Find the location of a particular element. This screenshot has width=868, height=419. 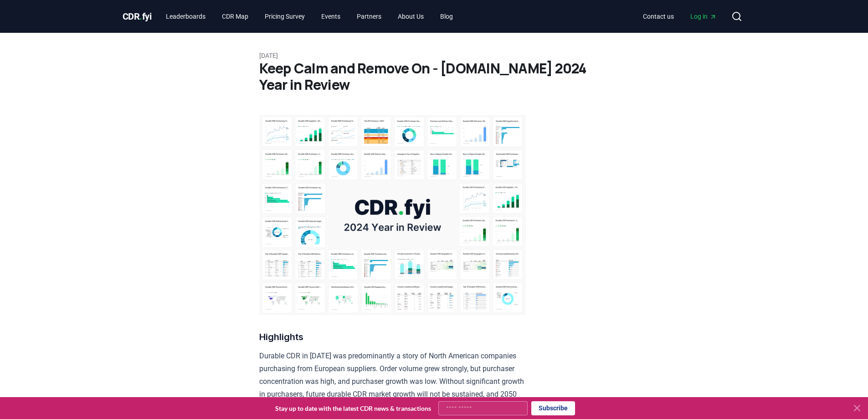

a: Leaderboards is located at coordinates (185, 16).